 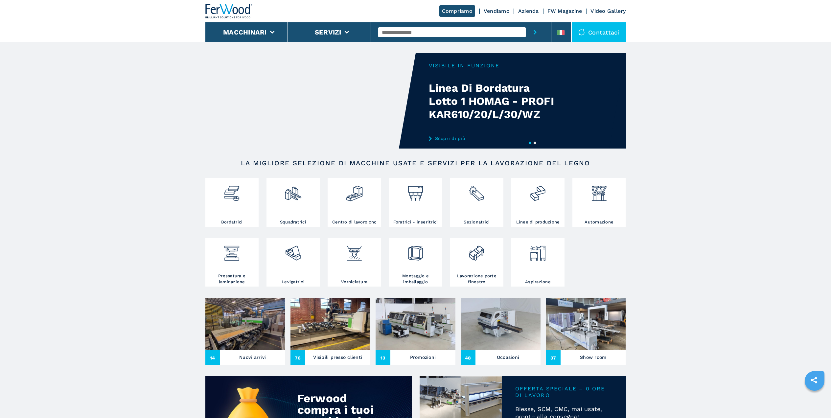 I want to click on a: Video Gallery, so click(x=608, y=11).